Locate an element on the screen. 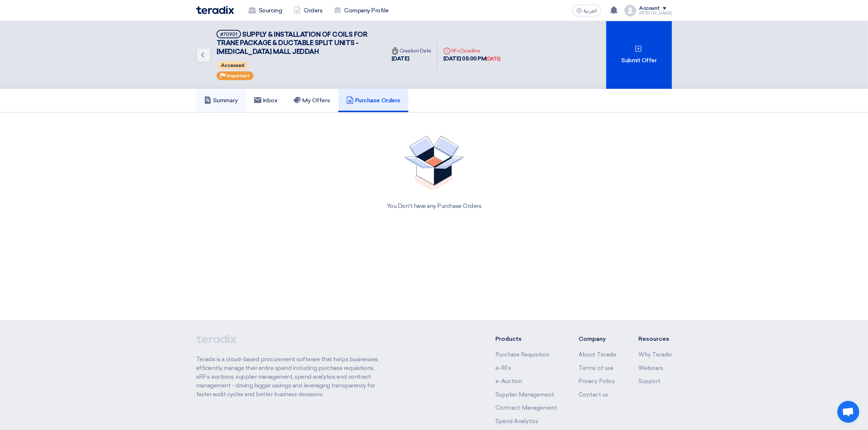 The width and height of the screenshot is (868, 430). h5: Inbox is located at coordinates (266, 100).